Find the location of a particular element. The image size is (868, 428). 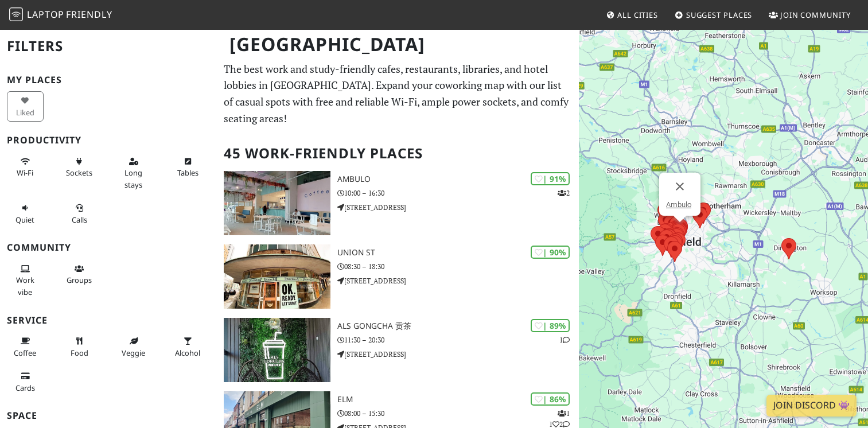

a: Join Discord 👾 is located at coordinates (811, 406).